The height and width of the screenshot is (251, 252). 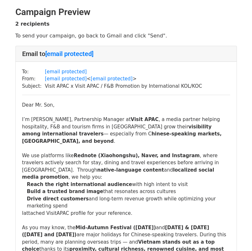 I want to click on b: Reach the right international audience, so click(x=80, y=185).